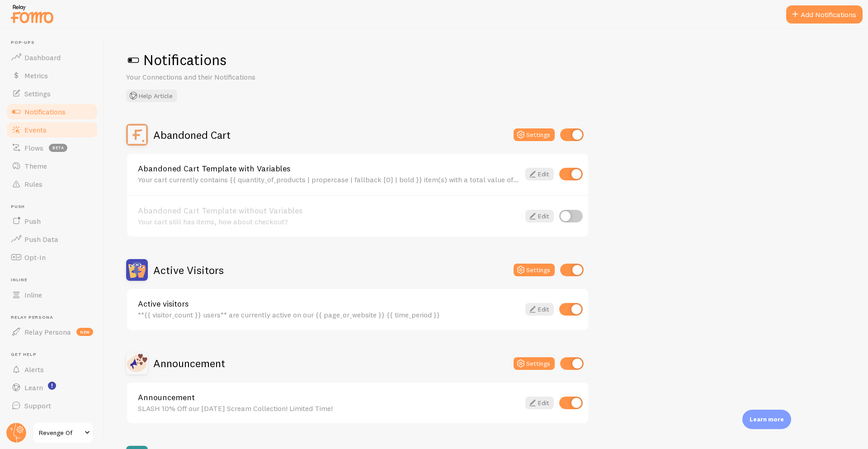 This screenshot has width=868, height=449. What do you see at coordinates (329, 169) in the screenshot?
I see `a: Abandoned Cart Template with Variables` at bounding box center [329, 169].